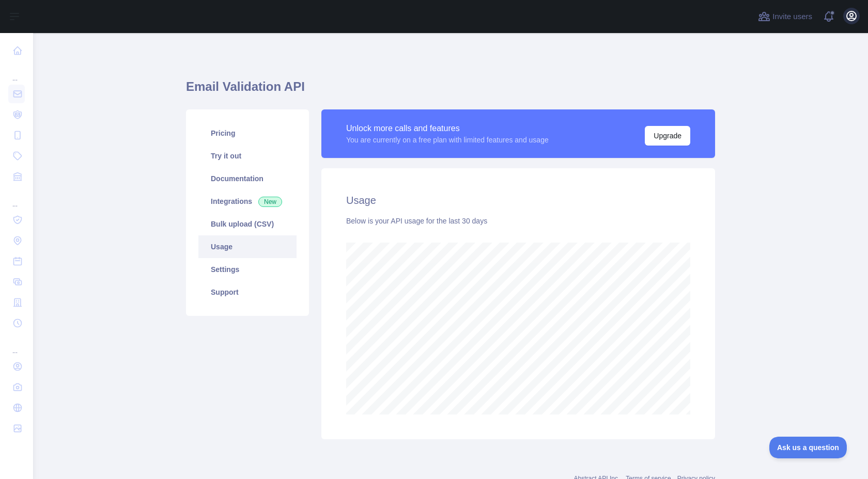 This screenshot has width=868, height=479. What do you see at coordinates (792, 16) in the screenshot?
I see `span: Invite users` at bounding box center [792, 16].